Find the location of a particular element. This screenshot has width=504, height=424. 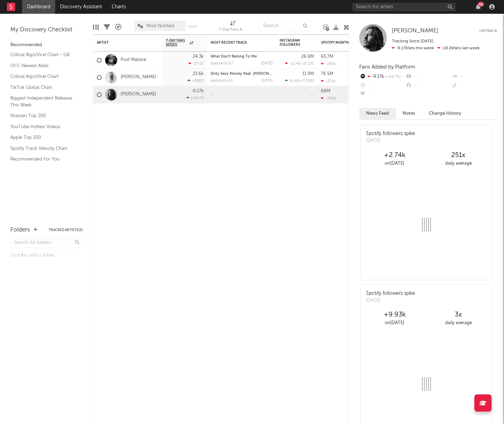

div: popularity: 15 is located at coordinates (221, 81).